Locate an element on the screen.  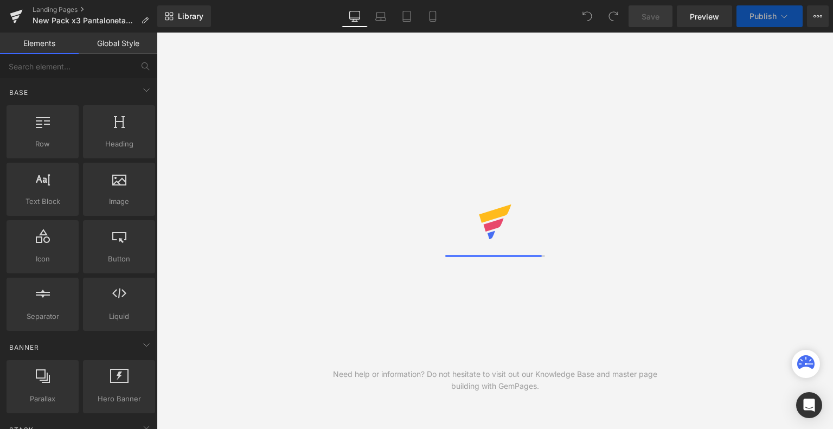
button: More is located at coordinates (818, 16).